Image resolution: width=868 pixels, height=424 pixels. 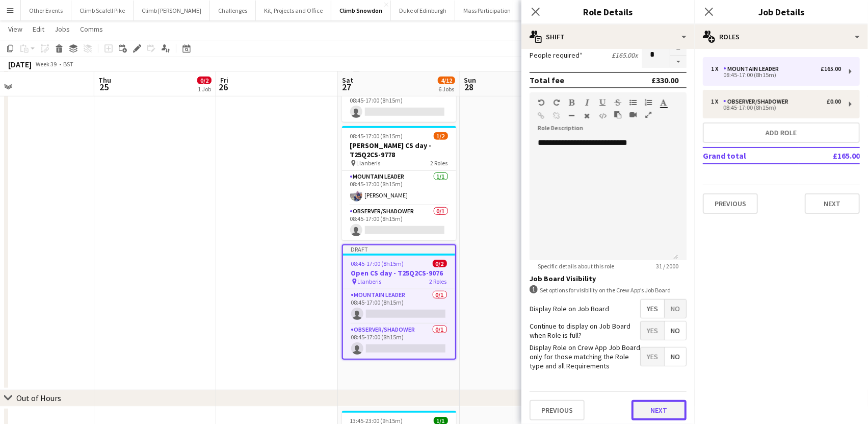 What do you see at coordinates (46, 10) in the screenshot?
I see `button: Other Events` at bounding box center [46, 10].